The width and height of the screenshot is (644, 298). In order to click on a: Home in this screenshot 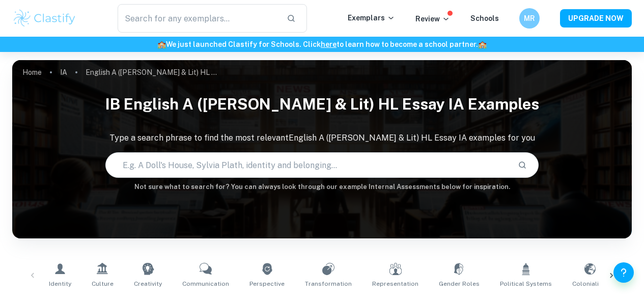, I will do `click(32, 72)`.